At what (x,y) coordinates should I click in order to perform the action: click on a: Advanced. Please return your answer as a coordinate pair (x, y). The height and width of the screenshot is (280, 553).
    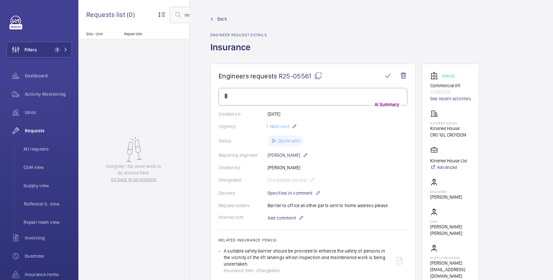
    Looking at the image, I should click on (448, 167).